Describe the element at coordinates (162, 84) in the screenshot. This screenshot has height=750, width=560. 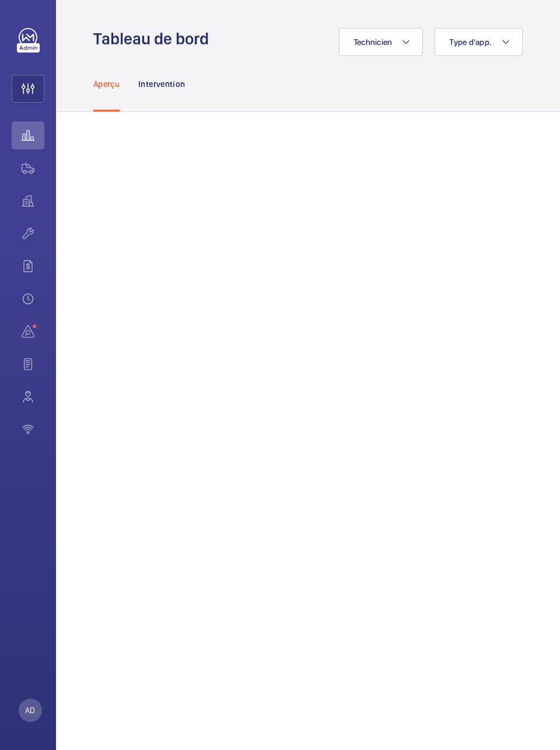
I see `p: Intervention` at that location.